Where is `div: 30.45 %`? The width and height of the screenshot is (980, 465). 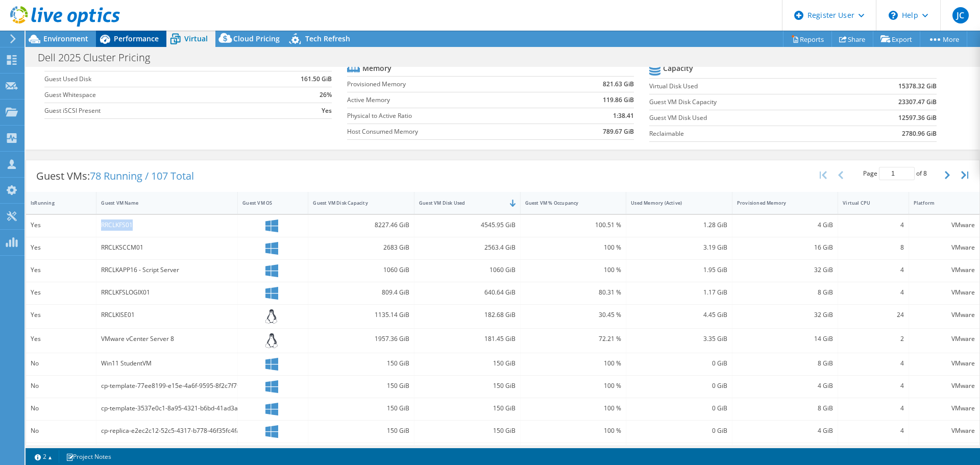 div: 30.45 % is located at coordinates (573, 314).